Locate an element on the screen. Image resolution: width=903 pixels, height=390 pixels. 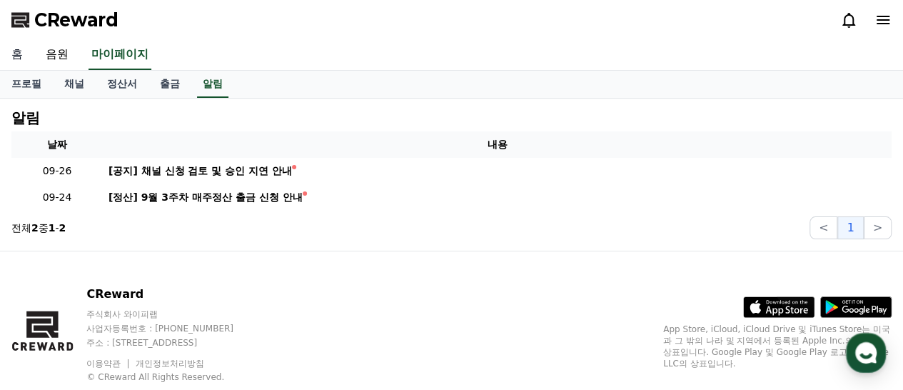
div: [정산] 9월 3주차 매주정산 출금 신청 안내 is located at coordinates (206, 197).